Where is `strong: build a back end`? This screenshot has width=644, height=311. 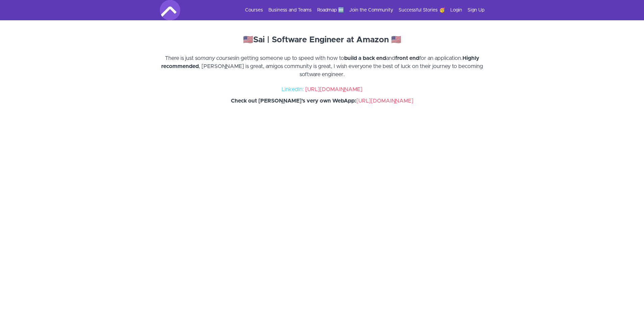
strong: build a back end is located at coordinates (365, 58).